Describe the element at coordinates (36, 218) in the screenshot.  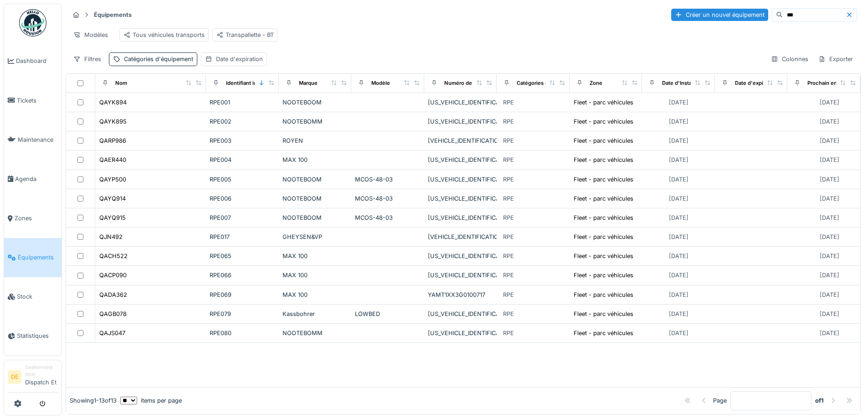
I see `span: Zones` at that location.